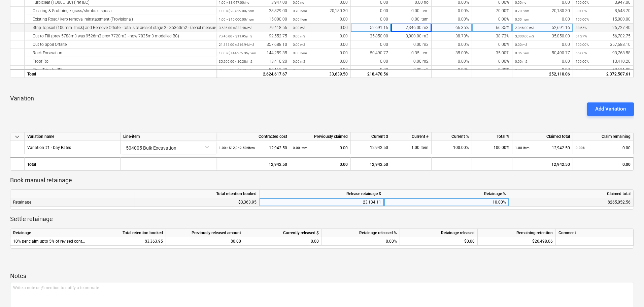 The height and width of the screenshot is (307, 644). What do you see at coordinates (581, 36) in the screenshot?
I see `small: 61.27%` at bounding box center [581, 36].